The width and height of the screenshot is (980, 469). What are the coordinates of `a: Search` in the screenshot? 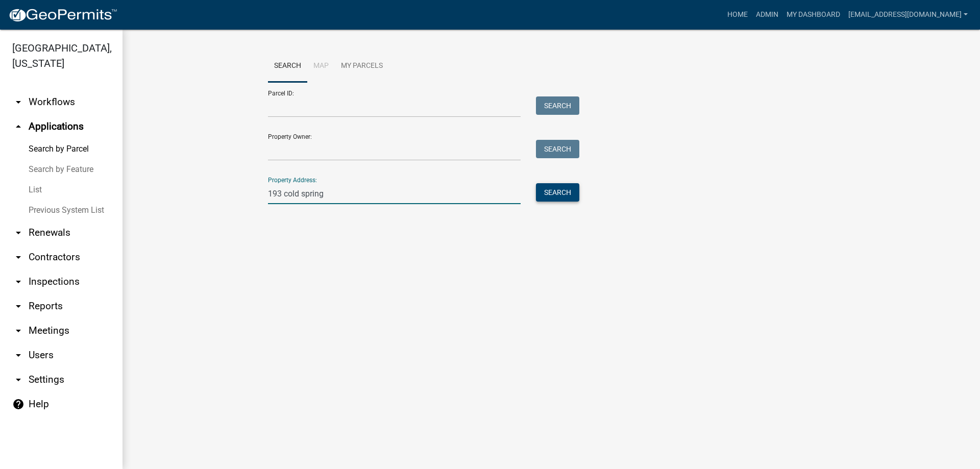 It's located at (288, 66).